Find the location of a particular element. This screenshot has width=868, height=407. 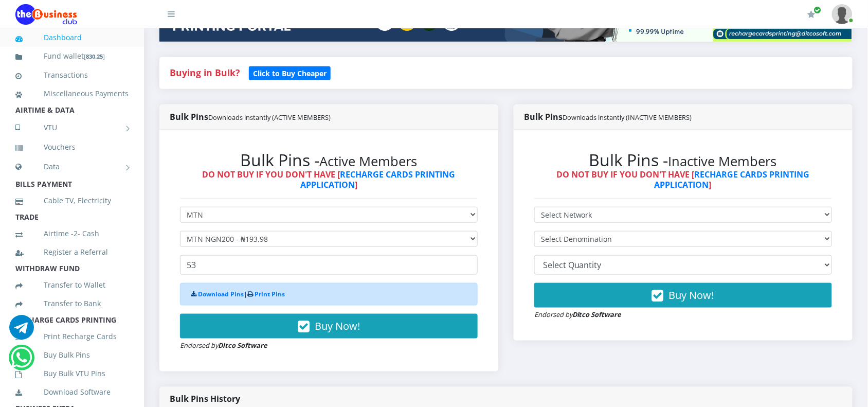

input: Enter Quantity is located at coordinates (328, 265).